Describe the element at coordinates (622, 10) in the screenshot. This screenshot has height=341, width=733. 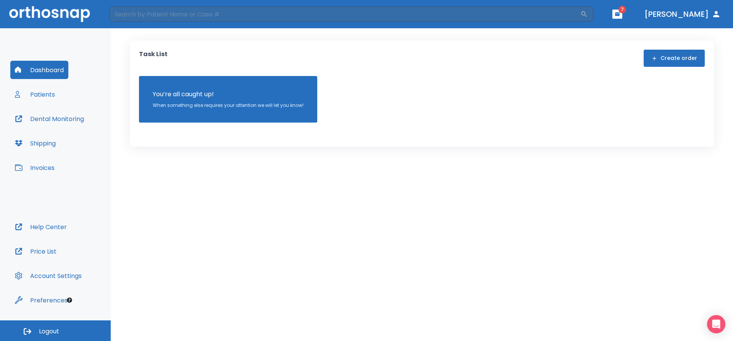
I see `span: 7` at that location.